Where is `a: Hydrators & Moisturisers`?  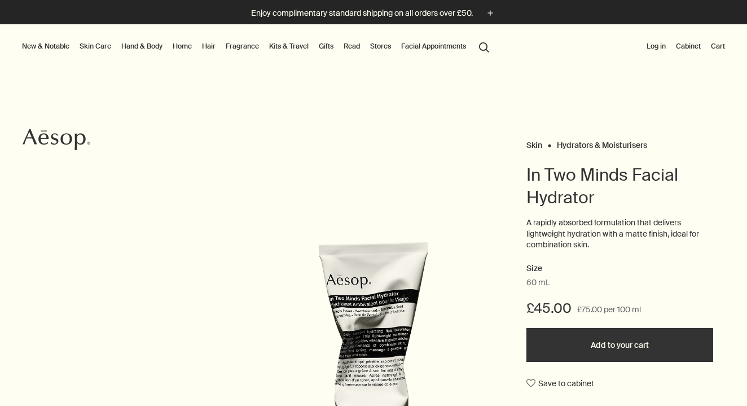 a: Hydrators & Moisturisers is located at coordinates (602, 142).